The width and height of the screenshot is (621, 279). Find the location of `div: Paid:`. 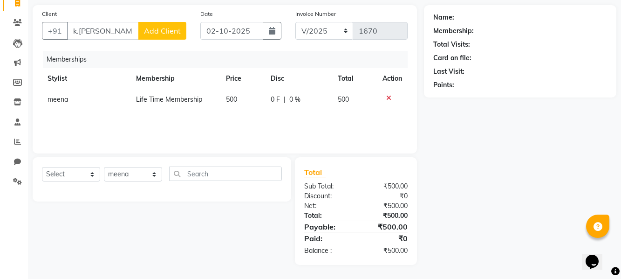

div: Paid: is located at coordinates (327, 238).